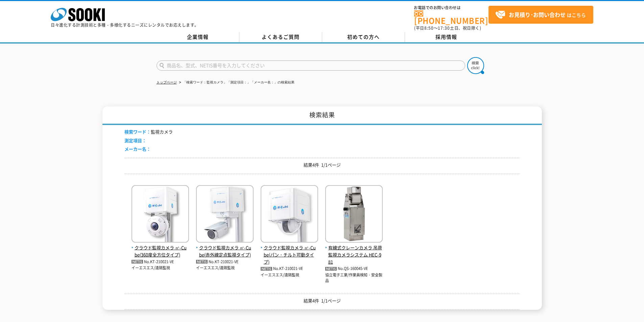 This screenshot has width=644, height=322. Describe the element at coordinates (322, 115) in the screenshot. I see `h1: 検索結果` at that location.